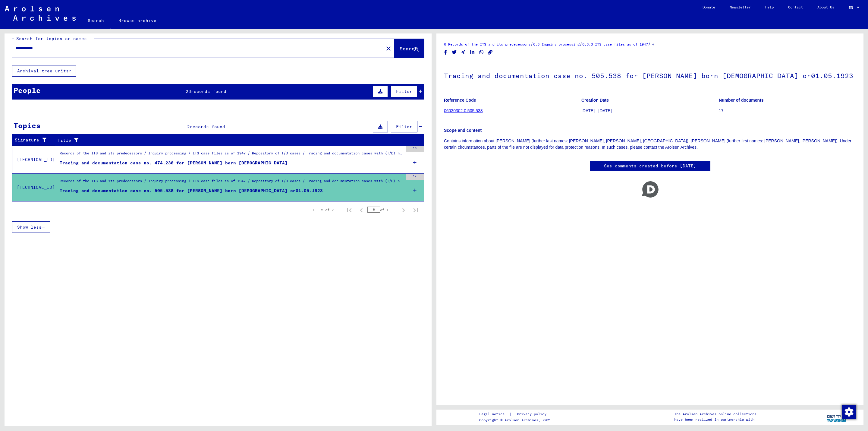  What do you see at coordinates (44, 71) in the screenshot?
I see `button: Archival tree units` at bounding box center [44, 71].